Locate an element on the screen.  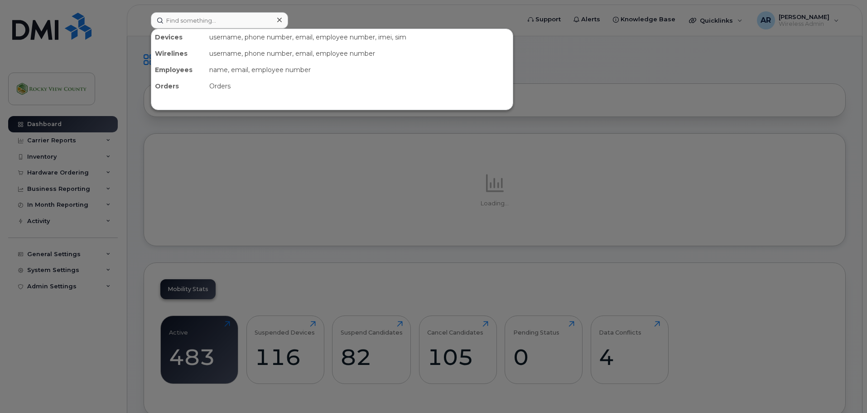
div: Devices is located at coordinates (178, 37).